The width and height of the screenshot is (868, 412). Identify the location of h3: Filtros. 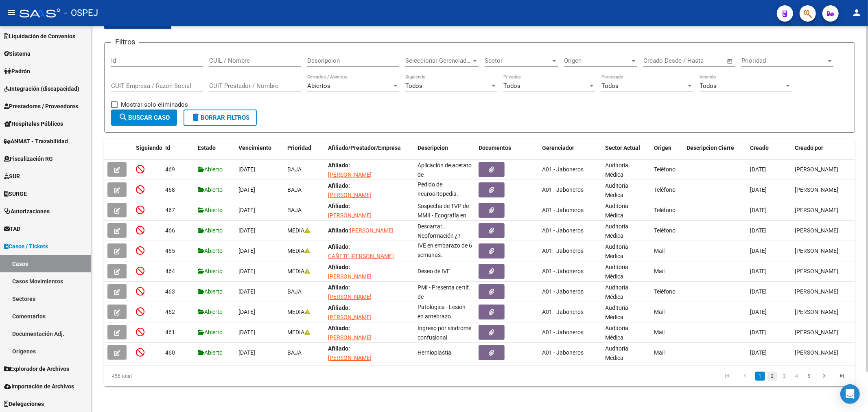
(125, 42).